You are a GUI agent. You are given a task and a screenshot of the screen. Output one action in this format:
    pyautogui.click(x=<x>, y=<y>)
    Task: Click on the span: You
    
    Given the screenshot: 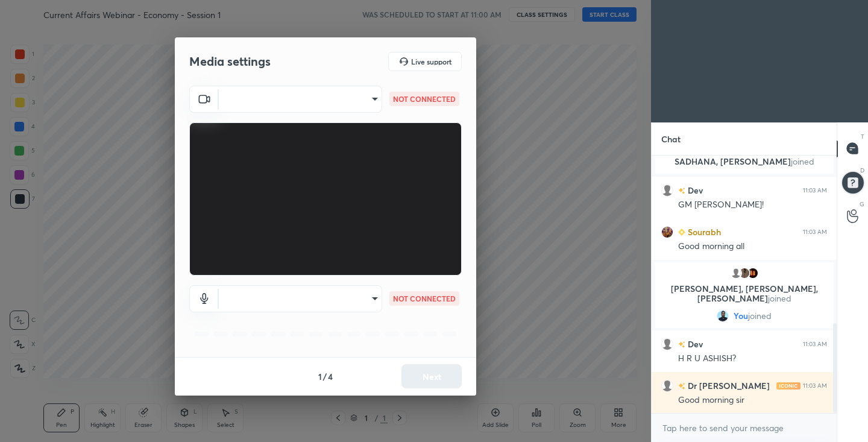 What is the action you would take?
    pyautogui.click(x=741, y=316)
    